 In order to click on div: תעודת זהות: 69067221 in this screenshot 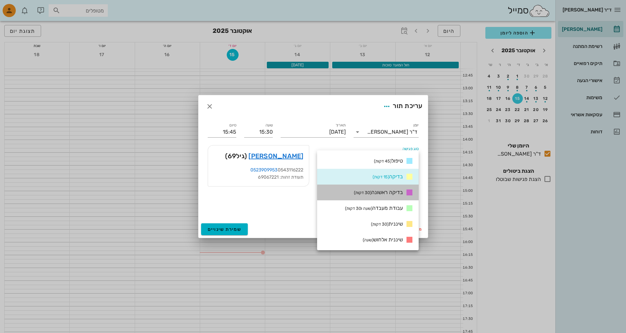, I will do `click(258, 177)`.